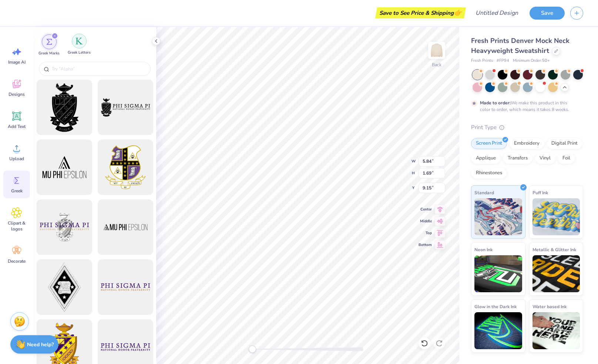 This screenshot has width=598, height=364. Describe the element at coordinates (556, 274) in the screenshot. I see `img: Metallic & Glitter Ink` at that location.